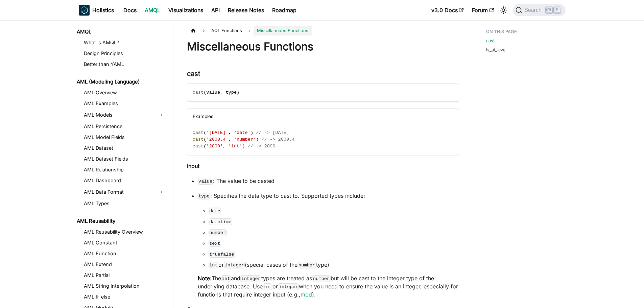 The width and height of the screenshot is (644, 308). I want to click on a: AML Function, so click(124, 254).